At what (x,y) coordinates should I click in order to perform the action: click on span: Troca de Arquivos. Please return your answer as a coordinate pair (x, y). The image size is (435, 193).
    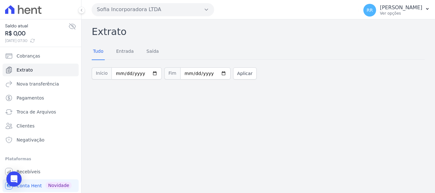
    Looking at the image, I should click on (36, 112).